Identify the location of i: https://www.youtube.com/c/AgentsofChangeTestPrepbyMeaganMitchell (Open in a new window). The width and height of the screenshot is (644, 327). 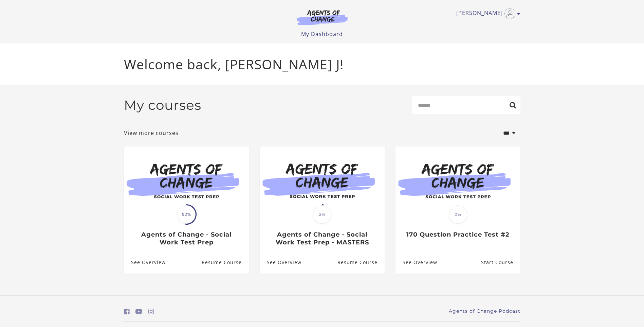
(139, 311).